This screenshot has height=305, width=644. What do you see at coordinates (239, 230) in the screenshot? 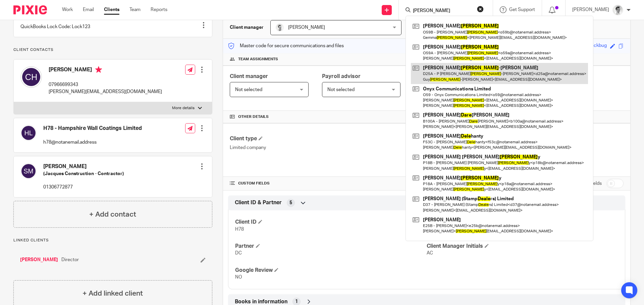
I see `span: H78` at bounding box center [239, 230].